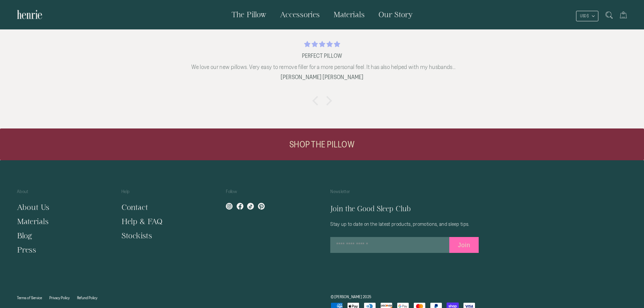  I want to click on span: Our Story, so click(396, 14).